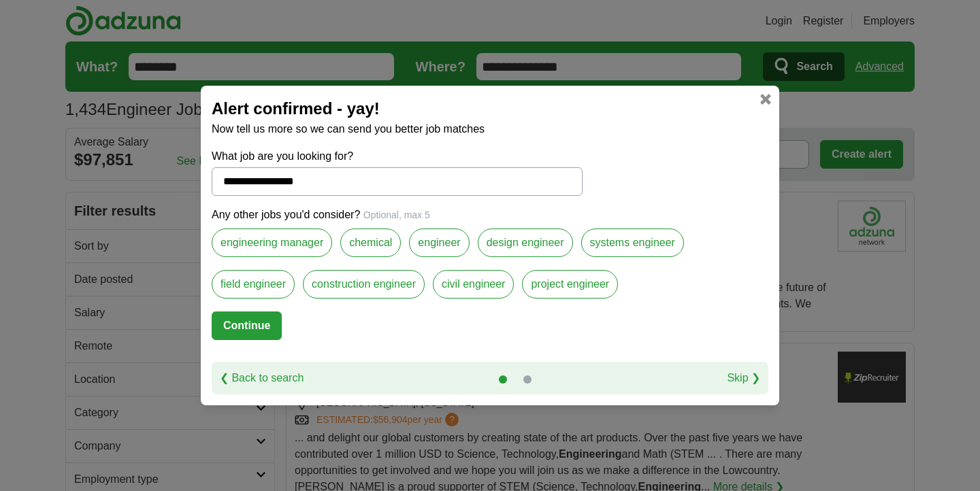 The width and height of the screenshot is (980, 491). I want to click on p: Any other jobs you'd consider?, so click(490, 215).